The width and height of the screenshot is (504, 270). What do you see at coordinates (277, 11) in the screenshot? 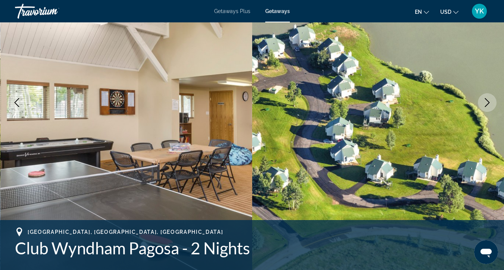
I see `a: Getaways` at bounding box center [277, 11].